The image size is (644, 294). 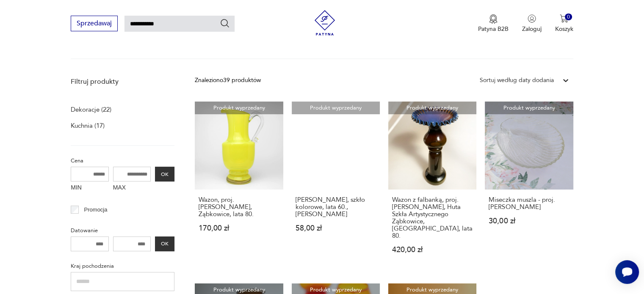 I want to click on img: Ikonka użytkownika, so click(x=532, y=18).